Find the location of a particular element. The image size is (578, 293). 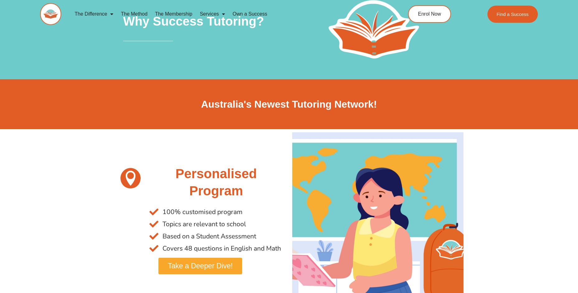

a: Find a Success is located at coordinates (513, 14).